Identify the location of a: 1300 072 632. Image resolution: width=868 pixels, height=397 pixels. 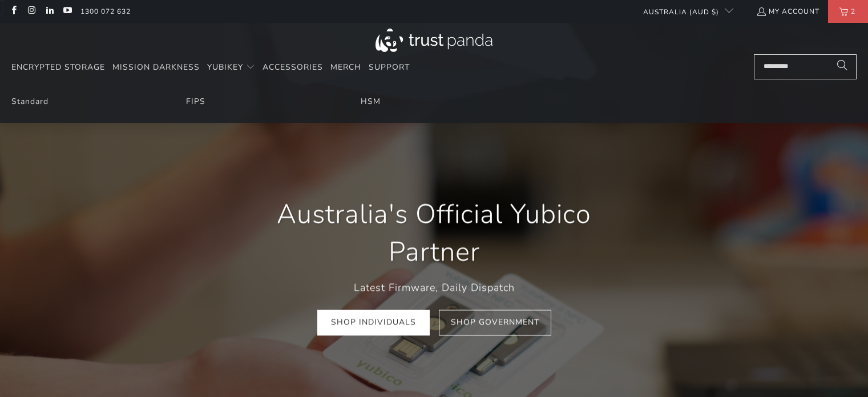
(105, 11).